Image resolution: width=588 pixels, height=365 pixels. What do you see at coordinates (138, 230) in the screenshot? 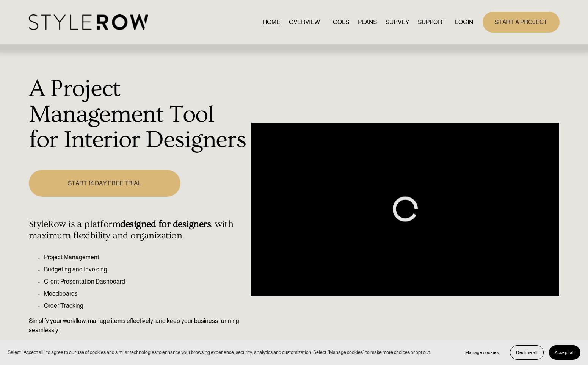
I see `h4: StyleRow is a platform , with maximum flexibility and organization.` at bounding box center [138, 230].